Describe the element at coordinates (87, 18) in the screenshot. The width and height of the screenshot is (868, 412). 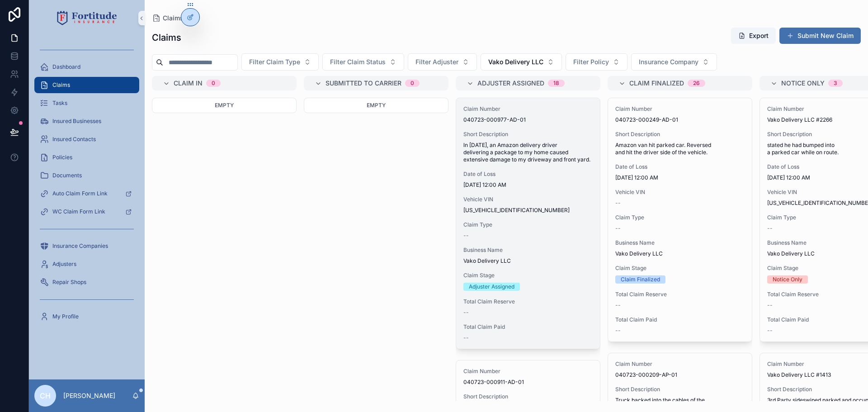
I see `img: App logo` at that location.